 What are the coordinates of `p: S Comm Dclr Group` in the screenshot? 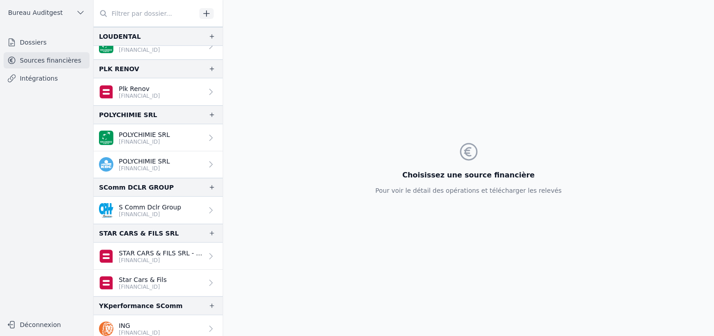 It's located at (150, 207).